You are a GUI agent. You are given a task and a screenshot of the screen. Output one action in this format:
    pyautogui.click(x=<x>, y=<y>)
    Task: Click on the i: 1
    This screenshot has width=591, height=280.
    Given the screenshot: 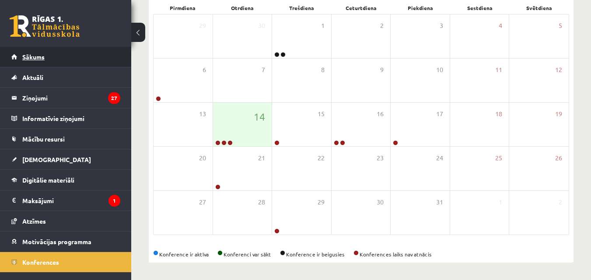 What is the action you would take?
    pyautogui.click(x=114, y=201)
    